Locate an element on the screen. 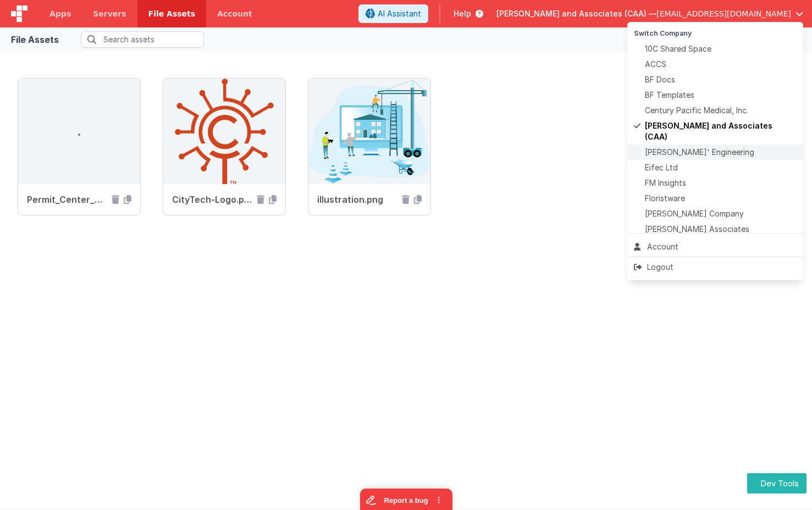  span: FM Insights is located at coordinates (666, 183).